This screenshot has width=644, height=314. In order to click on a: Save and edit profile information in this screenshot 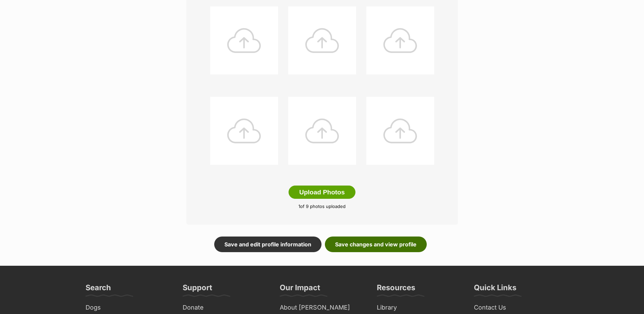, I will do `click(268, 244)`.